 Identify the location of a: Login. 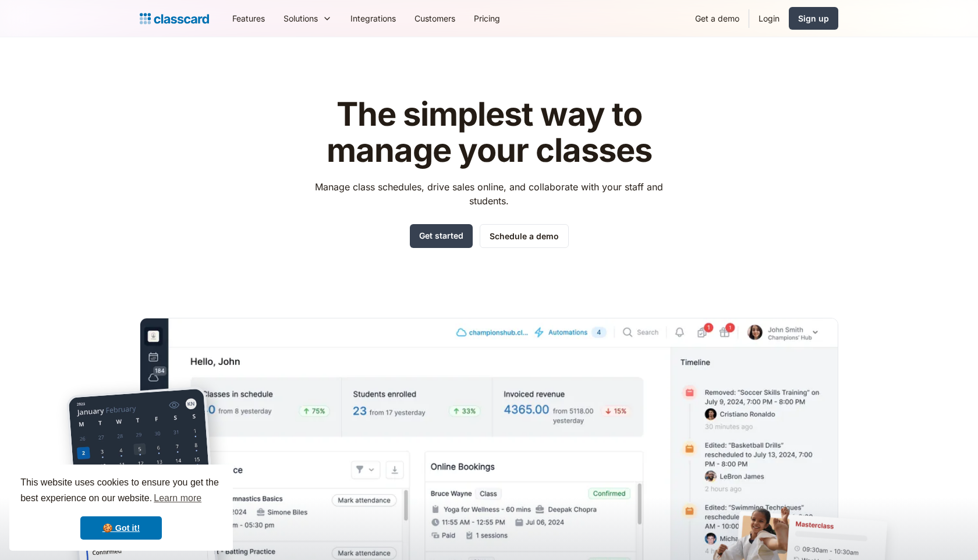
(769, 18).